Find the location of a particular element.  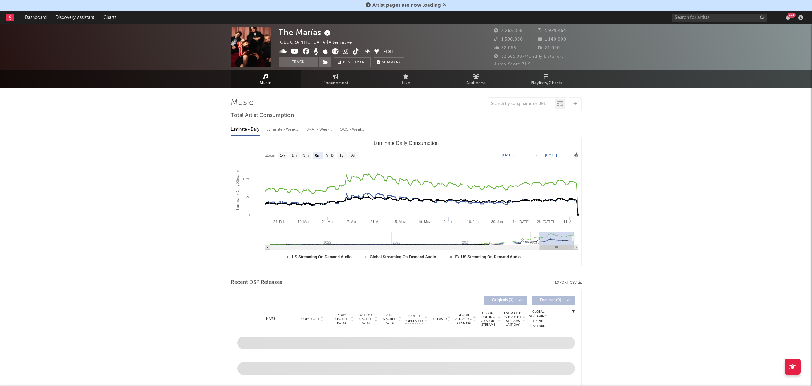

span: 1.929.454 is located at coordinates (552, 31).